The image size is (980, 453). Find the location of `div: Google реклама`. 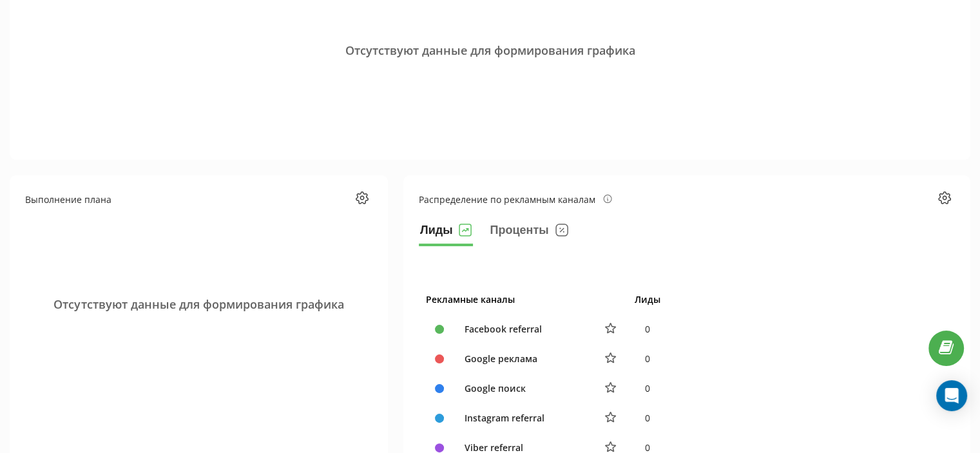

div: Google реклама is located at coordinates (522, 358).